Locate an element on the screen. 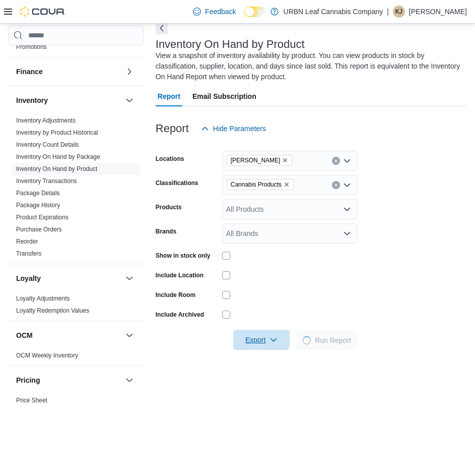 This screenshot has width=475, height=476. span: Package History is located at coordinates (38, 206).